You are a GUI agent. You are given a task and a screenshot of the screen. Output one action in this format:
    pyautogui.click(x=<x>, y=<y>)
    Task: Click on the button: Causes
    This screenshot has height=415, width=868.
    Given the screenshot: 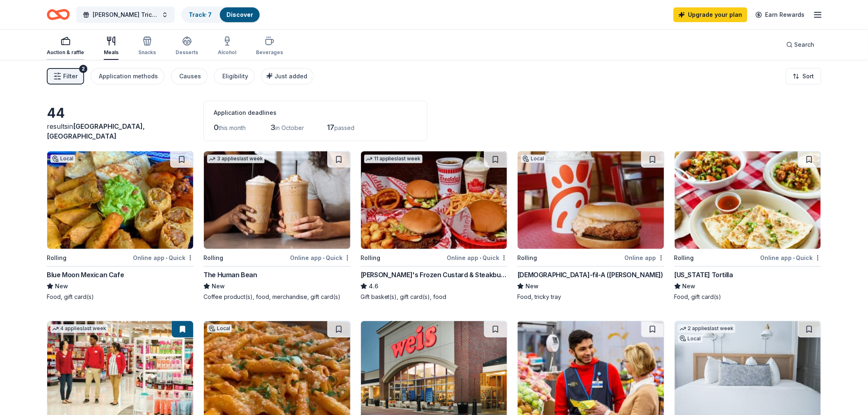 What is the action you would take?
    pyautogui.click(x=189, y=76)
    